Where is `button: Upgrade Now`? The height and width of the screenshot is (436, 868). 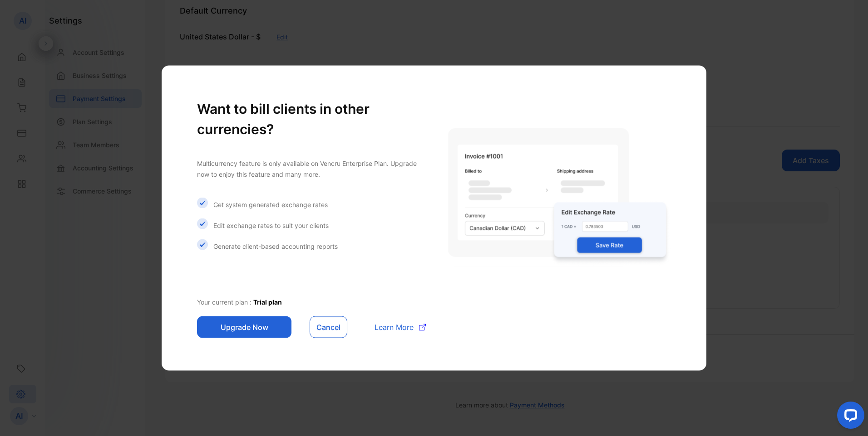
button: Upgrade Now is located at coordinates (244, 327).